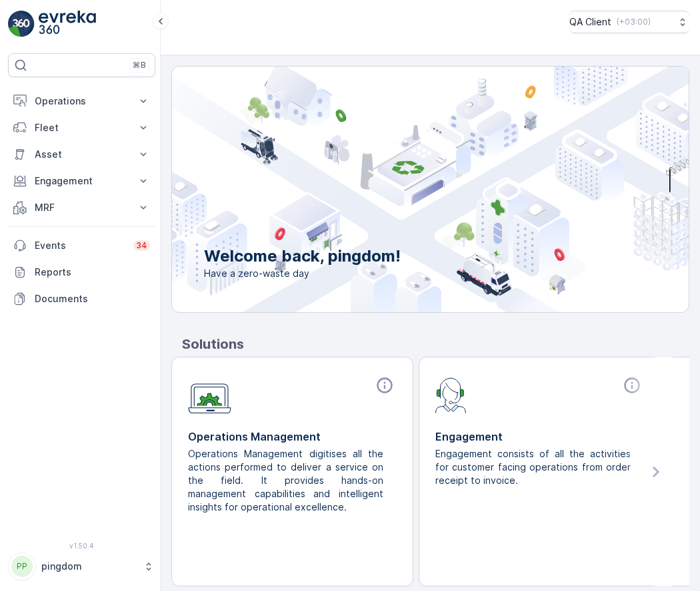 This screenshot has height=591, width=700. I want to click on p: Reports, so click(92, 273).